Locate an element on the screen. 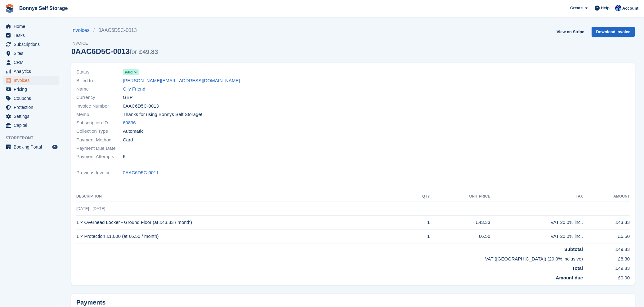  th: Amount is located at coordinates (606, 196).